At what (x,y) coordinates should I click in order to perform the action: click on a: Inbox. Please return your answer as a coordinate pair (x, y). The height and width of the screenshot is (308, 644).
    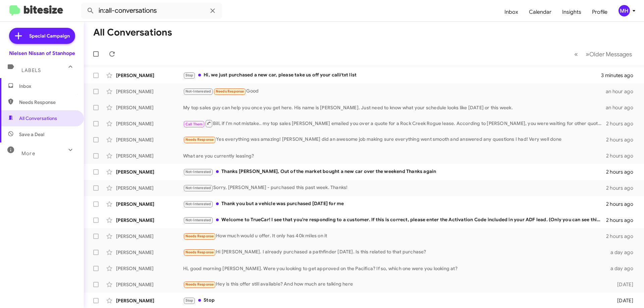
    Looking at the image, I should click on (511, 12).